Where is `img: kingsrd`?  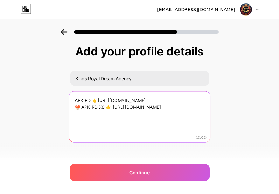
img: kingsrd is located at coordinates (246, 10).